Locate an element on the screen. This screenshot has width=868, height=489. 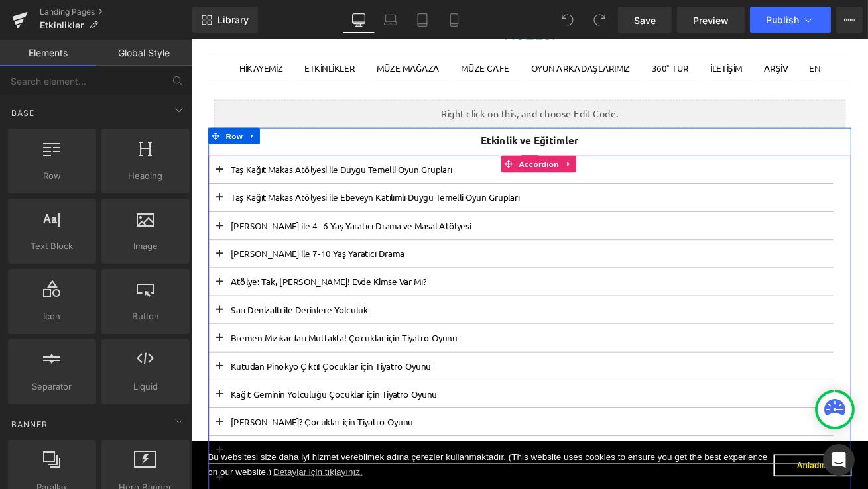
span: Save is located at coordinates (644, 20).